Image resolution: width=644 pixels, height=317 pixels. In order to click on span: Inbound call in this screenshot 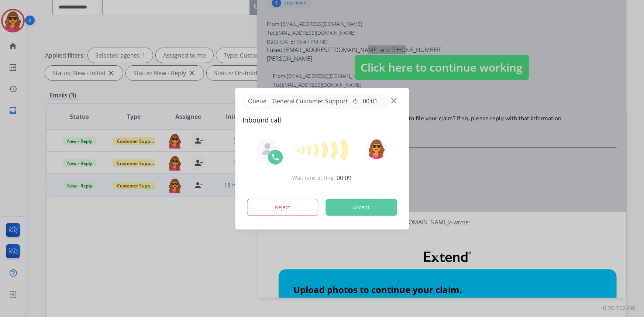, I will do `click(322, 120)`.